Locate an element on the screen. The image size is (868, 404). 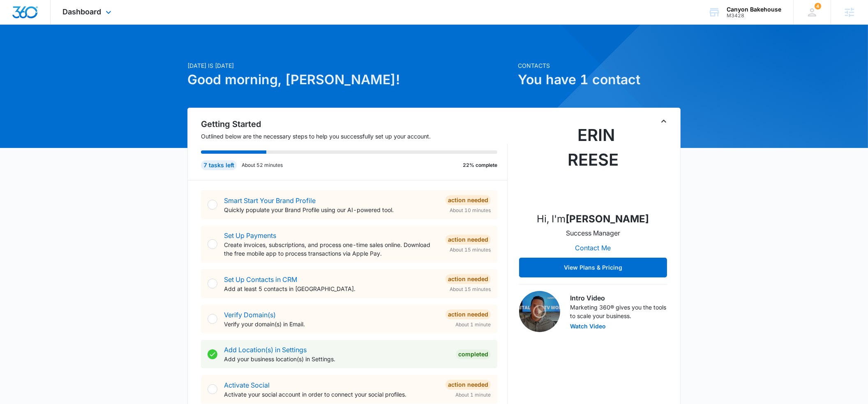
p: Activate your social account in order to connect your social profiles. is located at coordinates (331, 395).